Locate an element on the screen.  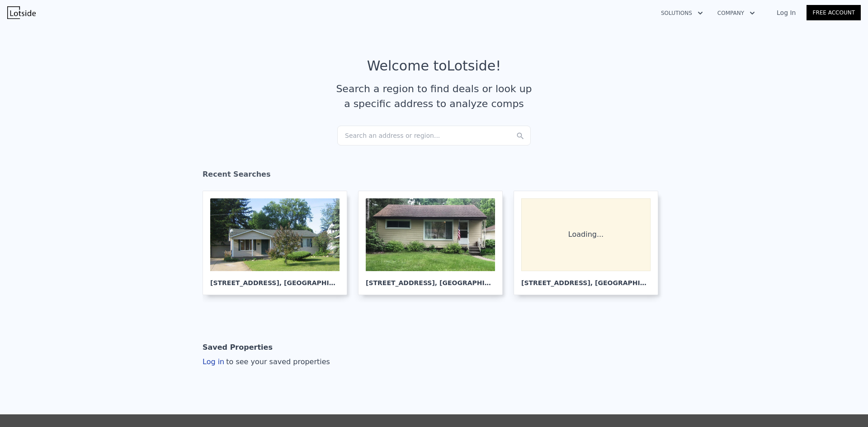
div: Welcome to Lotside ! is located at coordinates (434, 66).